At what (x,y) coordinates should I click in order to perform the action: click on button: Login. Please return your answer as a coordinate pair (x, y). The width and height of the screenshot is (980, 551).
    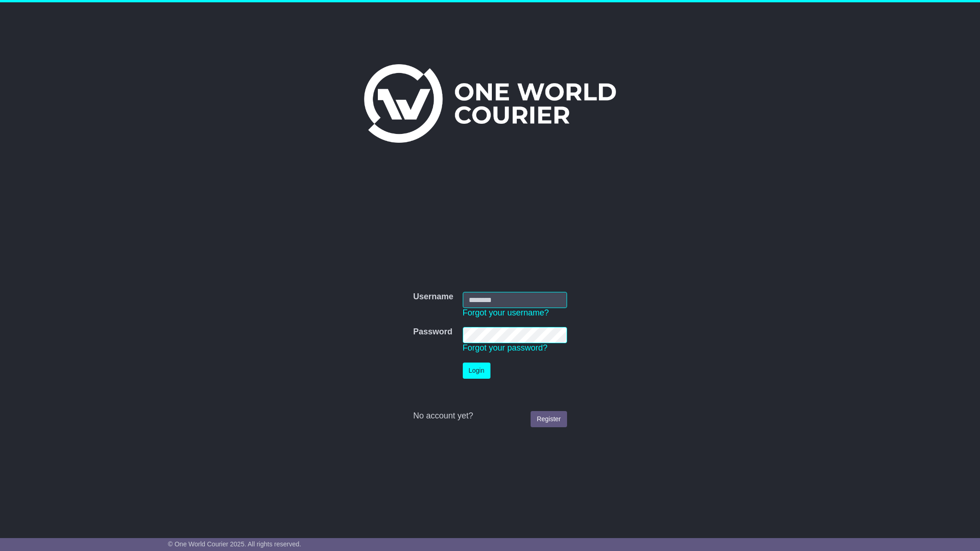
    Looking at the image, I should click on (477, 370).